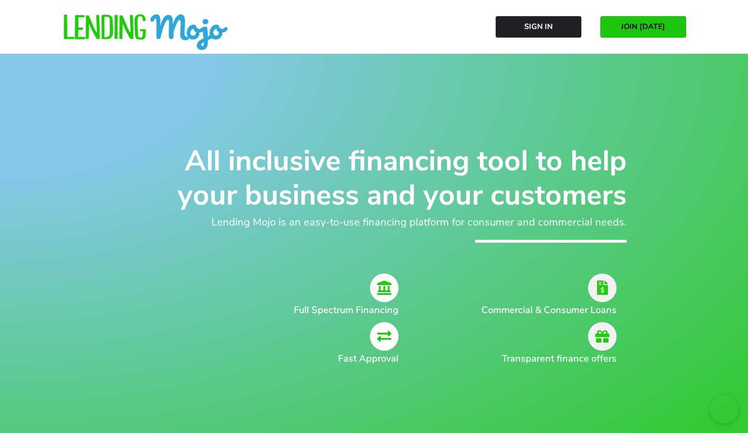 This screenshot has height=433, width=748. What do you see at coordinates (539, 27) in the screenshot?
I see `span: Sign In` at bounding box center [539, 27].